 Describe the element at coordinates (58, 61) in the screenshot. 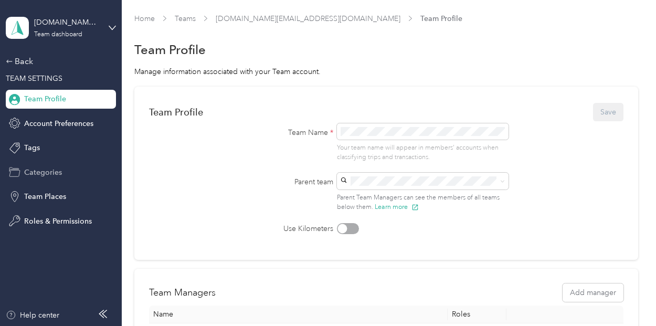

I see `div: Back` at that location.